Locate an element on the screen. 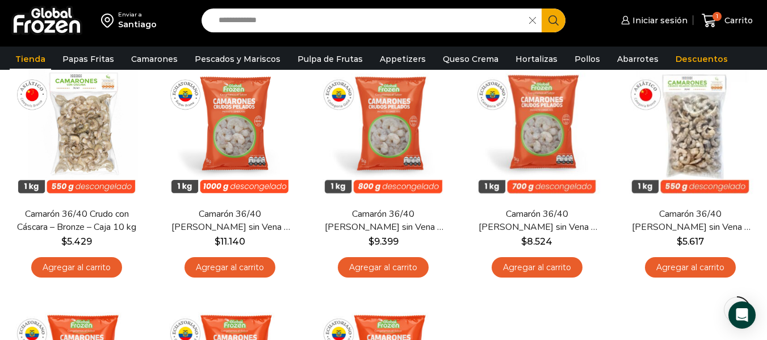  a: Pollos is located at coordinates (587, 59).